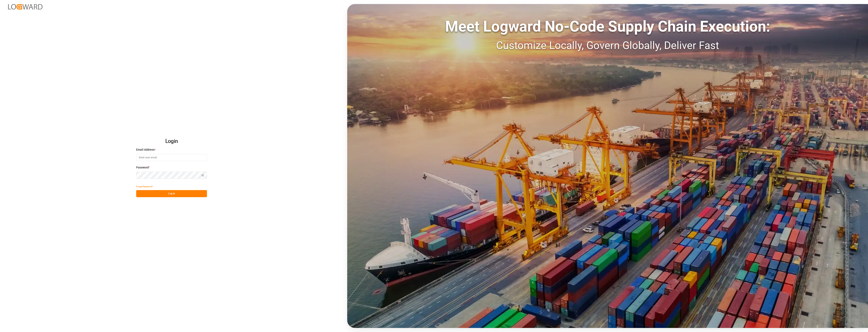  Describe the element at coordinates (142, 168) in the screenshot. I see `span: Password` at that location.